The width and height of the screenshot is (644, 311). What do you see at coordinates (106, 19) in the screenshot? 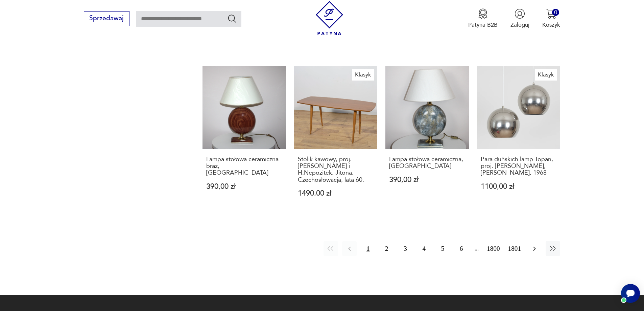
I see `a: Sprzedawaj` at bounding box center [106, 19].